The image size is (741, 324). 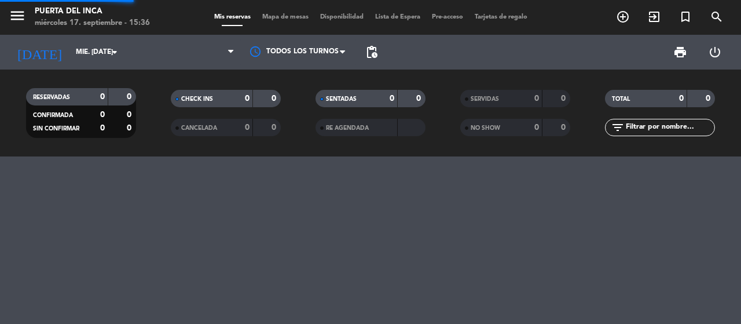 I want to click on span: pending_actions, so click(x=372, y=52).